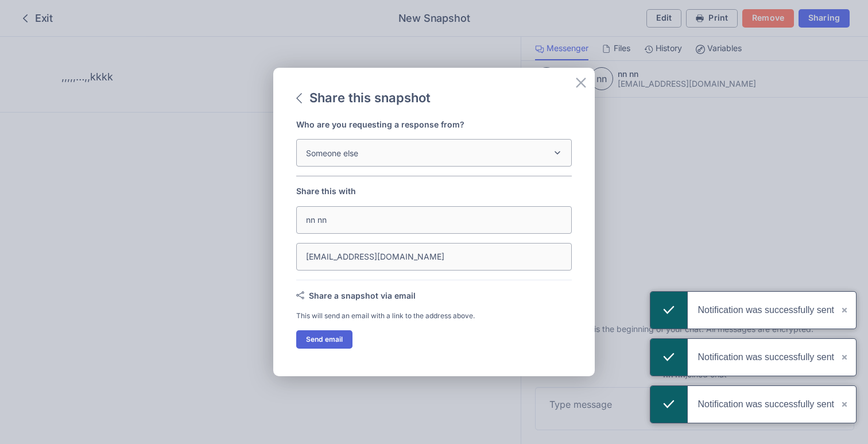 The width and height of the screenshot is (868, 444). I want to click on label: Who are you requesting a response from?, so click(434, 124).